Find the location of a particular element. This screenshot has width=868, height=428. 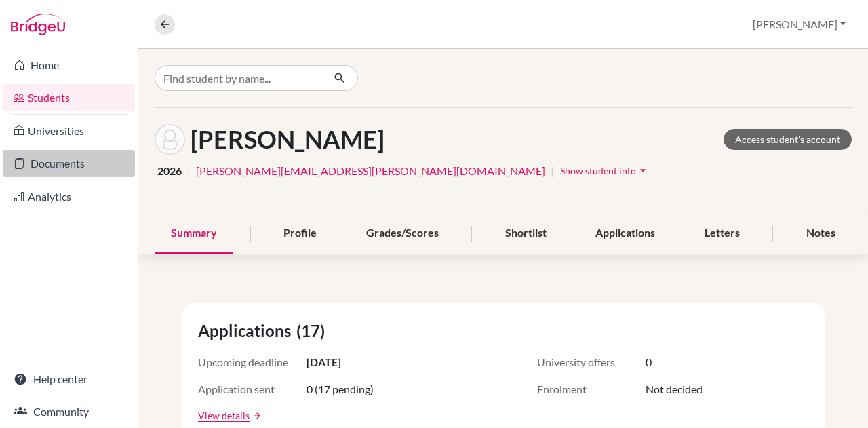

span: 2026 is located at coordinates (170, 171).